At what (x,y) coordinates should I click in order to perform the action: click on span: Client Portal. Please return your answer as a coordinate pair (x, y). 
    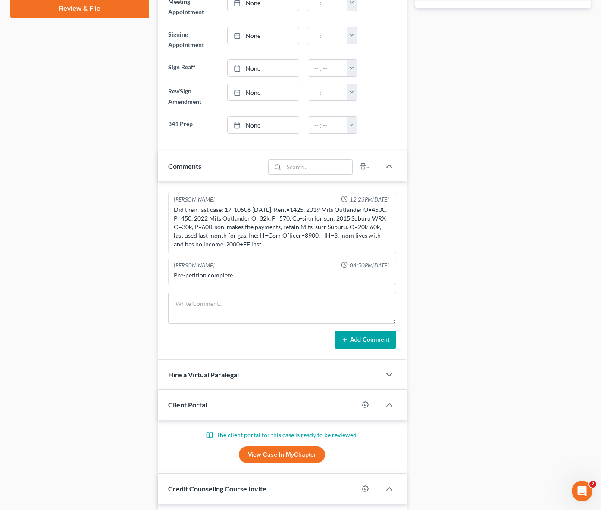
    Looking at the image, I should click on (187, 405).